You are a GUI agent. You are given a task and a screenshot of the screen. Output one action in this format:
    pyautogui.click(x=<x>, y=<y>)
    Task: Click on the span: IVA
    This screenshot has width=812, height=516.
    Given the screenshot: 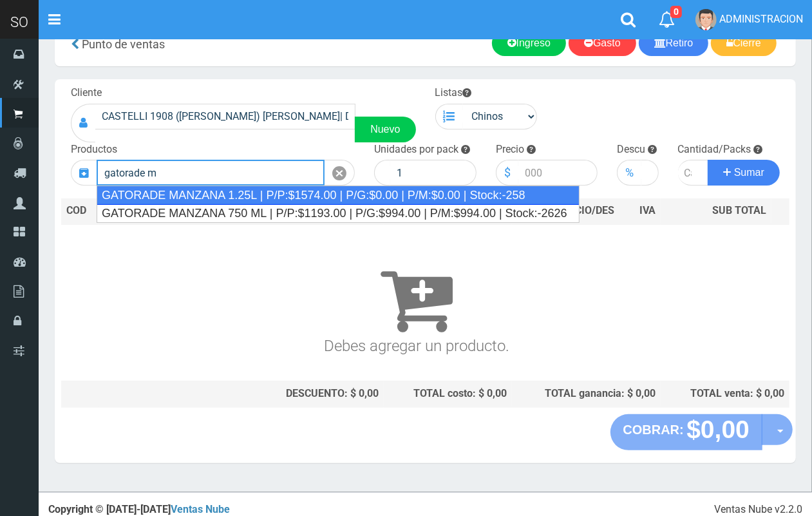 What is the action you would take?
    pyautogui.click(x=647, y=210)
    